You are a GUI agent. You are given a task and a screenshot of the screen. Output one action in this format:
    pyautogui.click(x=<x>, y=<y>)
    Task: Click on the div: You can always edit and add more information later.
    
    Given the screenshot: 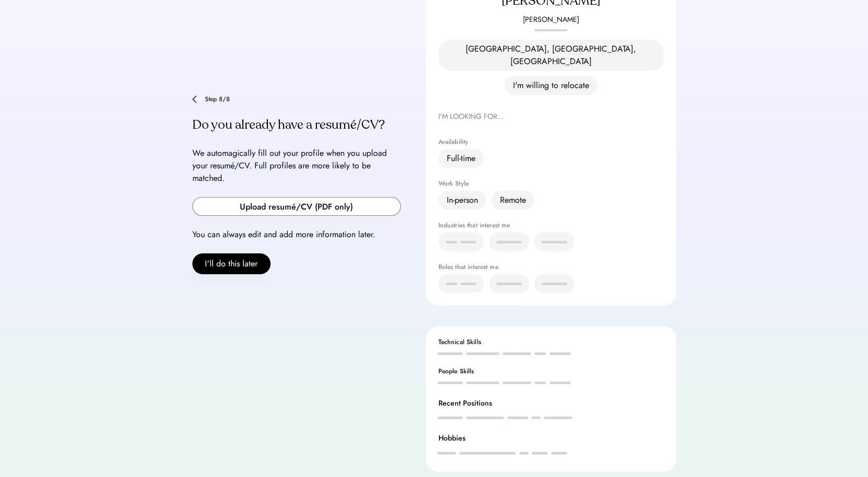 What is the action you would take?
    pyautogui.click(x=297, y=235)
    